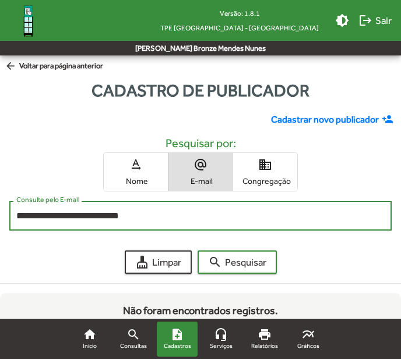 This screenshot has width=401, height=359. Describe the element at coordinates (201, 172) in the screenshot. I see `button: E-mail` at that location.